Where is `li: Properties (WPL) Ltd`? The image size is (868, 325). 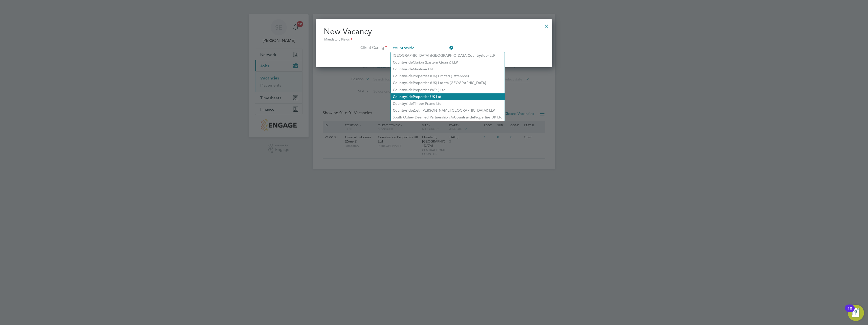
li: Properties (WPL) Ltd is located at coordinates (447, 90).